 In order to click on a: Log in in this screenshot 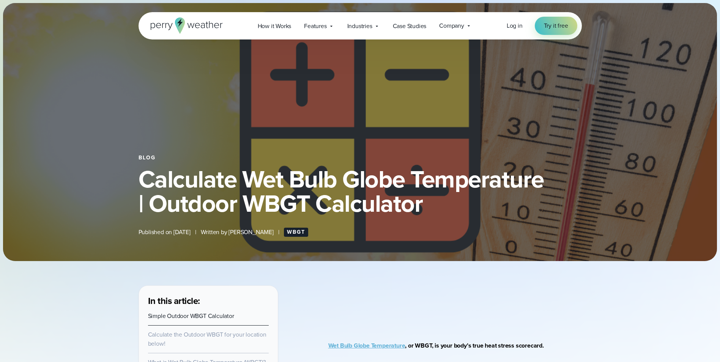, I will do `click(515, 26)`.